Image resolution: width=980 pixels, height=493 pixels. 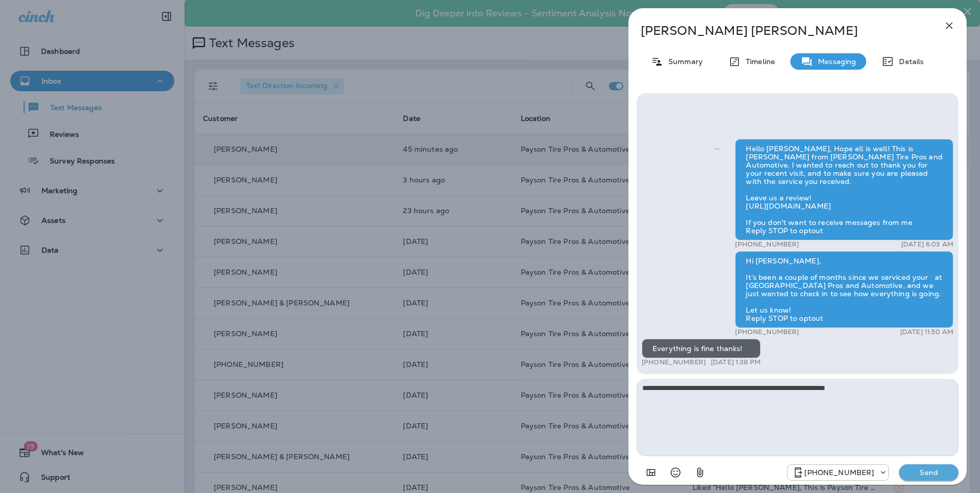 What do you see at coordinates (675, 473) in the screenshot?
I see `button: Select an emoji` at bounding box center [675, 473].